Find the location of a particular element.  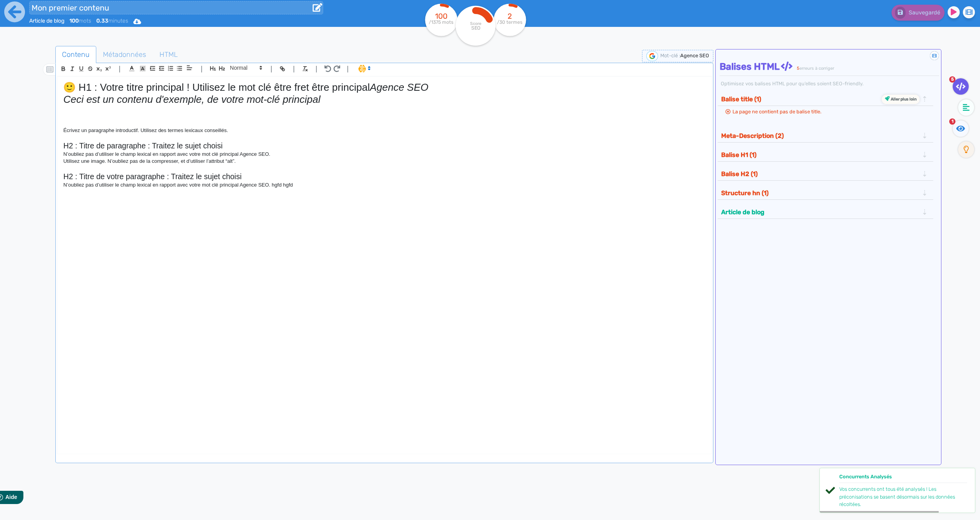

div: Optimisez vos balises HTML pour qu’elles soient SEO-friendly. is located at coordinates (829, 83).